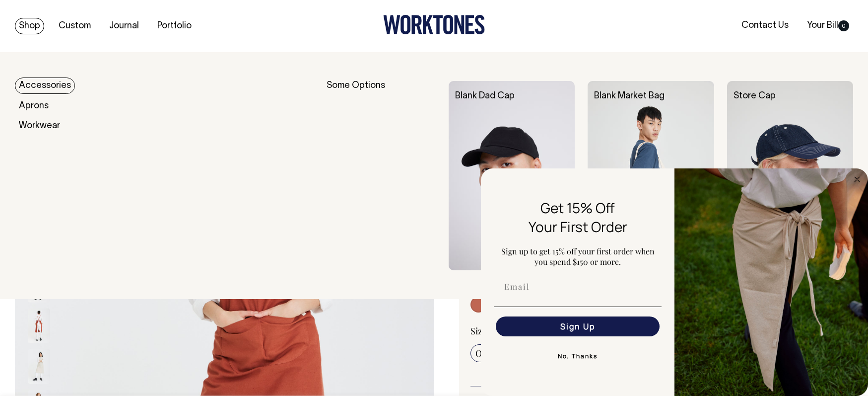  What do you see at coordinates (578, 327) in the screenshot?
I see `button: Sign Up` at bounding box center [578, 327].